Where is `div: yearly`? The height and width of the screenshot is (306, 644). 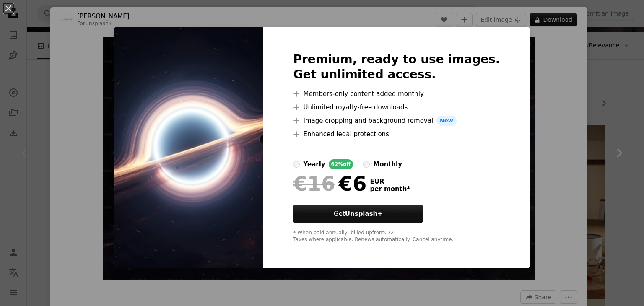
div: yearly is located at coordinates (314, 165).